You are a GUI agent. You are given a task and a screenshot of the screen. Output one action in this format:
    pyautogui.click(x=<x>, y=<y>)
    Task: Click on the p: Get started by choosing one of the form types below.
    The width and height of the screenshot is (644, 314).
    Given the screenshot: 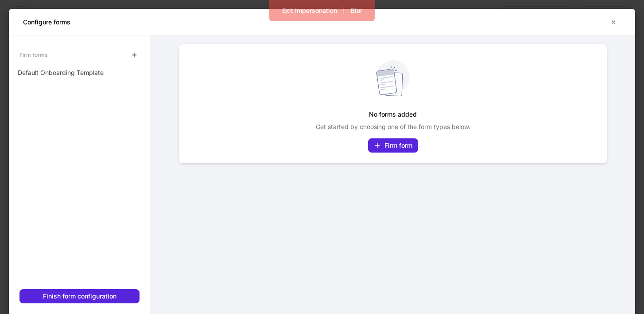 What is the action you would take?
    pyautogui.click(x=393, y=127)
    